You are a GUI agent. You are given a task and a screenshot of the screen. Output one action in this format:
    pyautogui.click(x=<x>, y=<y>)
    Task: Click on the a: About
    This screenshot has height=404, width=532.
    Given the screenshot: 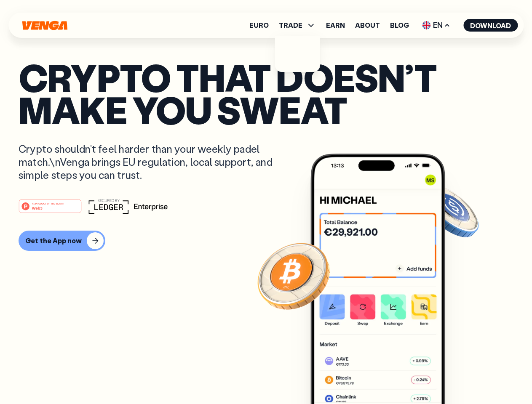 What is the action you would take?
    pyautogui.click(x=367, y=25)
    